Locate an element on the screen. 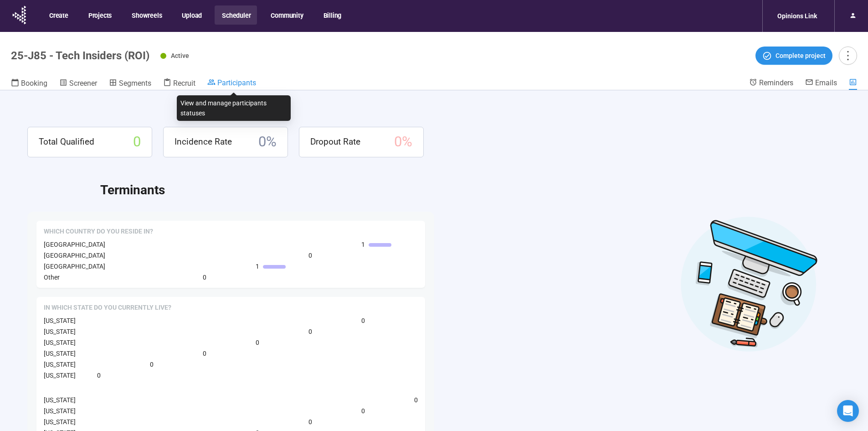 Image resolution: width=868 pixels, height=431 pixels. a: Reminders is located at coordinates (771, 83).